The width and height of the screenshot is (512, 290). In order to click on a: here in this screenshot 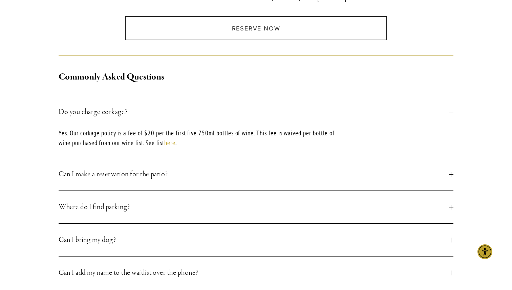, I will do `click(170, 143)`.